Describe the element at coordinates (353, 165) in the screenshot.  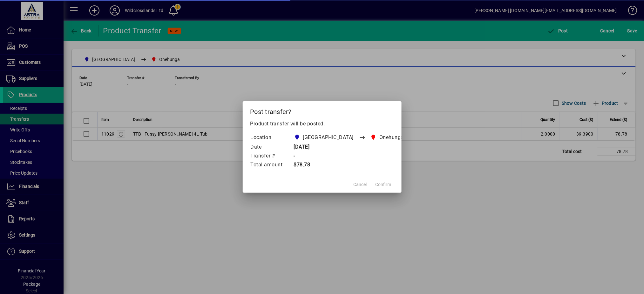
I see `td: $78.78` at that location.